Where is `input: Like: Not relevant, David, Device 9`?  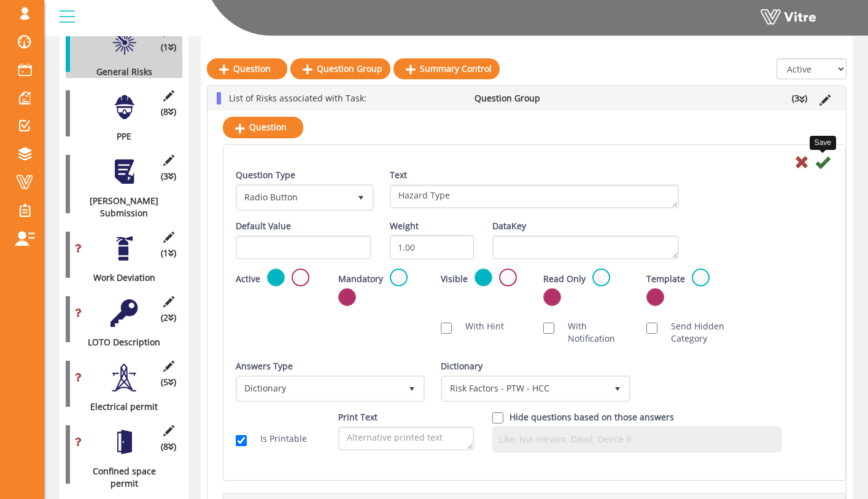 input: Like: Not relevant, David, Device 9 is located at coordinates (638, 439).